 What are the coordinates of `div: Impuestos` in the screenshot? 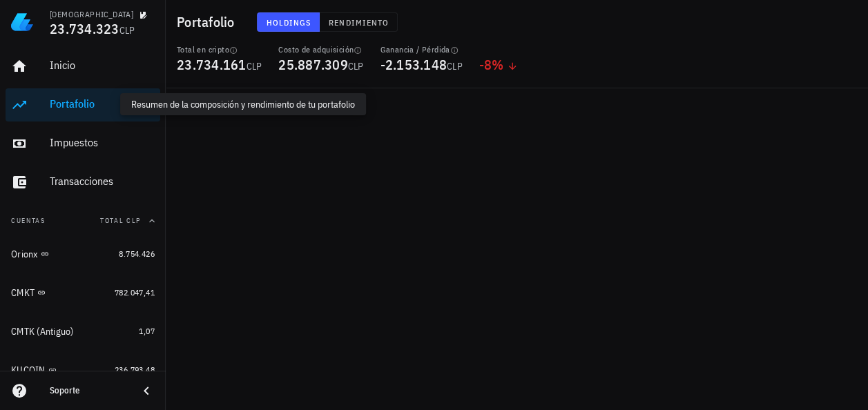 It's located at (103, 142).